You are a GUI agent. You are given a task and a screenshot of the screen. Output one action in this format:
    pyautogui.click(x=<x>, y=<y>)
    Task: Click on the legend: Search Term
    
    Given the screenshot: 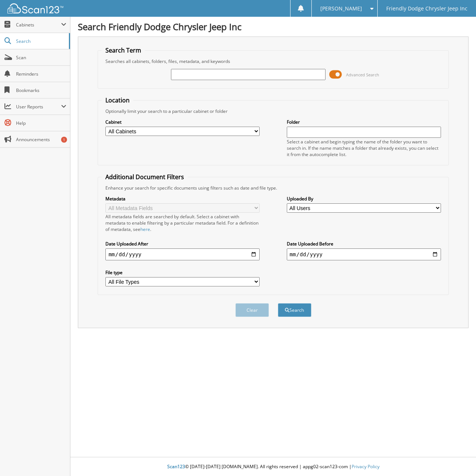 What is the action you would take?
    pyautogui.click(x=123, y=50)
    